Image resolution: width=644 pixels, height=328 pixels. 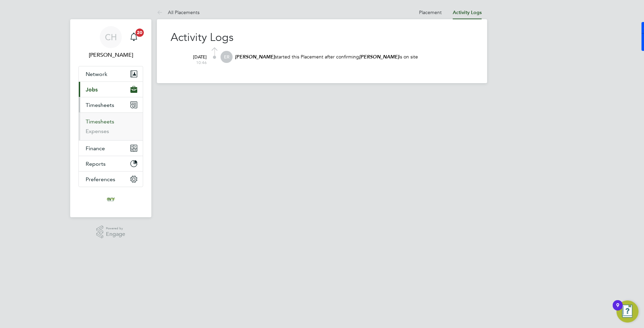 I want to click on button: Network, so click(x=111, y=74).